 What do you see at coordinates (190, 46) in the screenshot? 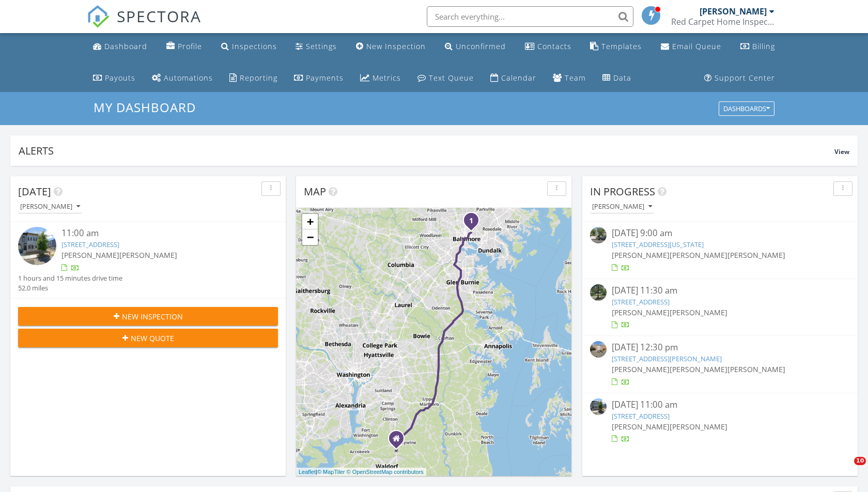
I see `div: Profile` at bounding box center [190, 46].